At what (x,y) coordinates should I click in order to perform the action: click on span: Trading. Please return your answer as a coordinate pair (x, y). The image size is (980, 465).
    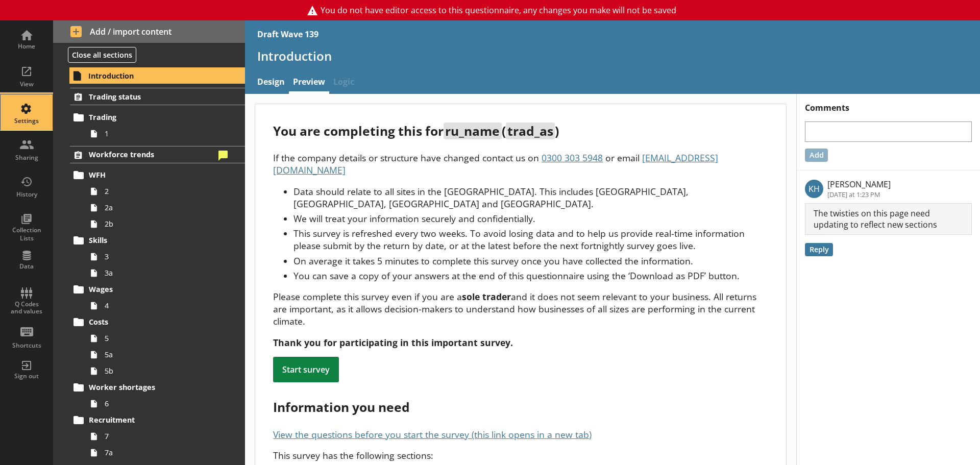
    Looking at the image, I should click on (152, 117).